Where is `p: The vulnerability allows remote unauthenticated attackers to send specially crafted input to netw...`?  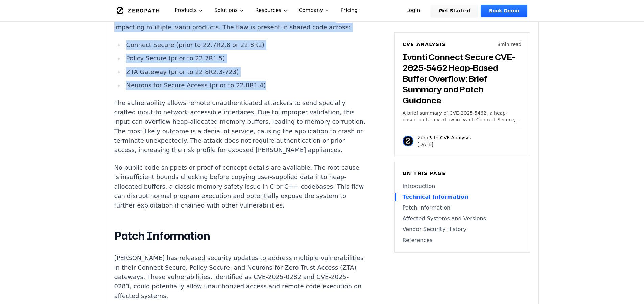 p: The vulnerability allows remote unauthenticated attackers to send specially crafted input to netw... is located at coordinates (240, 126).